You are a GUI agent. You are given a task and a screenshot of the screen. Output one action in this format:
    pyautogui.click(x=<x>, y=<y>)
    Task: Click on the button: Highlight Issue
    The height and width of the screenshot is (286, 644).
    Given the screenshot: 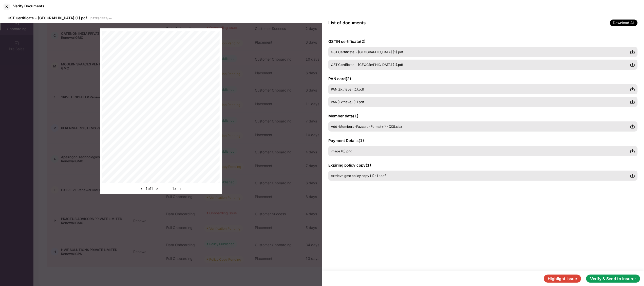 What is the action you would take?
    pyautogui.click(x=563, y=279)
    